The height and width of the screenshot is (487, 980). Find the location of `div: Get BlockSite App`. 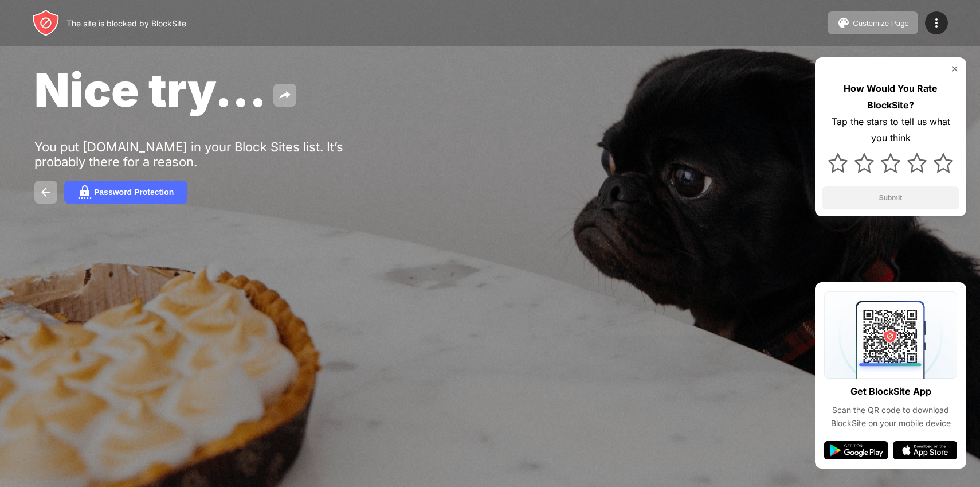

div: Get BlockSite App is located at coordinates (890, 391).